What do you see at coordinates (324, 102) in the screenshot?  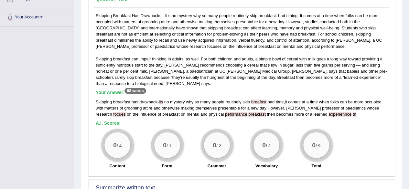 I see `span: when` at bounding box center [324, 102].